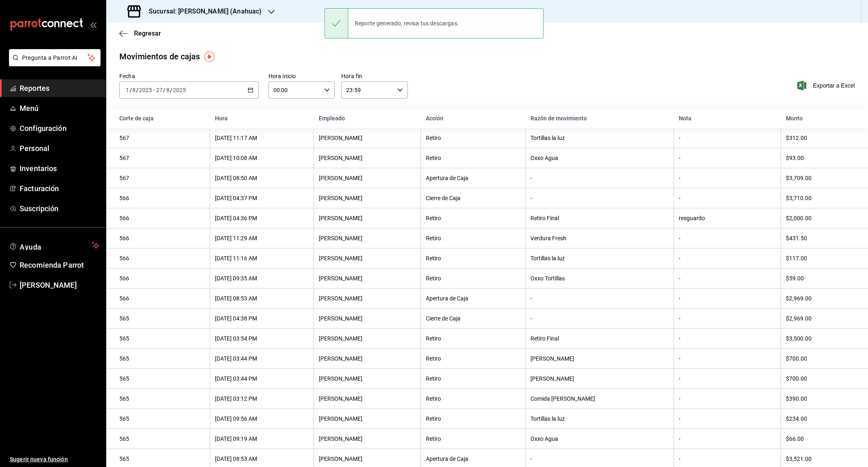 The width and height of the screenshot is (868, 467). I want to click on div: Verdura Fresh, so click(600, 238).